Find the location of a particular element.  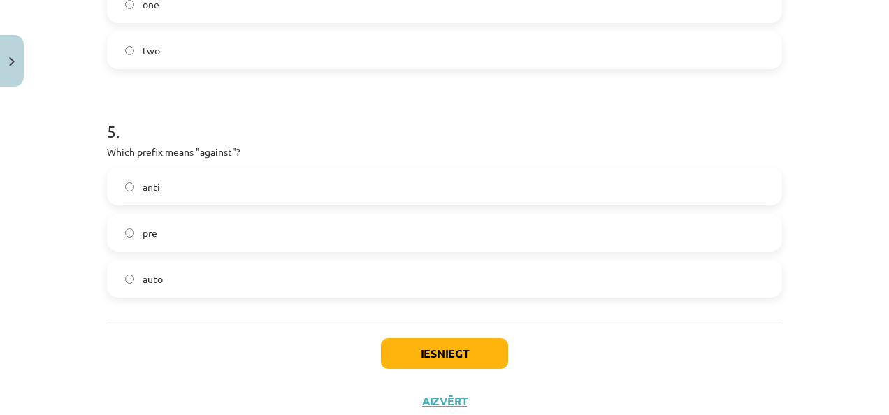

span: pre is located at coordinates (150, 233).